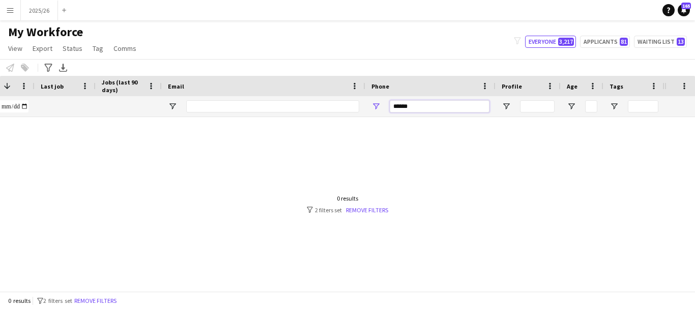  I want to click on span: Profile, so click(512, 86).